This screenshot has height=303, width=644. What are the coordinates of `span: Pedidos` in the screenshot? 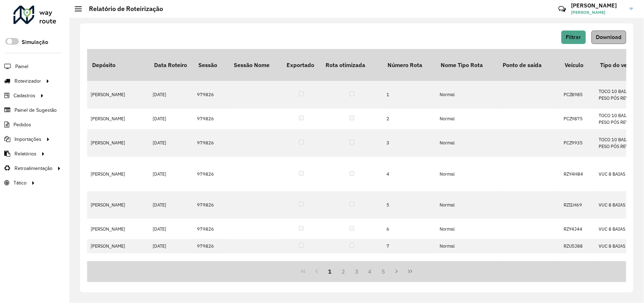 It's located at (23, 124).